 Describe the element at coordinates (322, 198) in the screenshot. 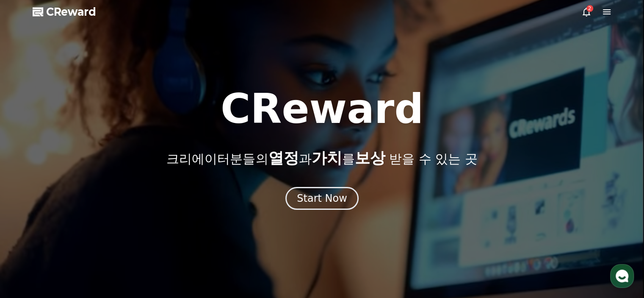

I see `button: Start Now` at that location.